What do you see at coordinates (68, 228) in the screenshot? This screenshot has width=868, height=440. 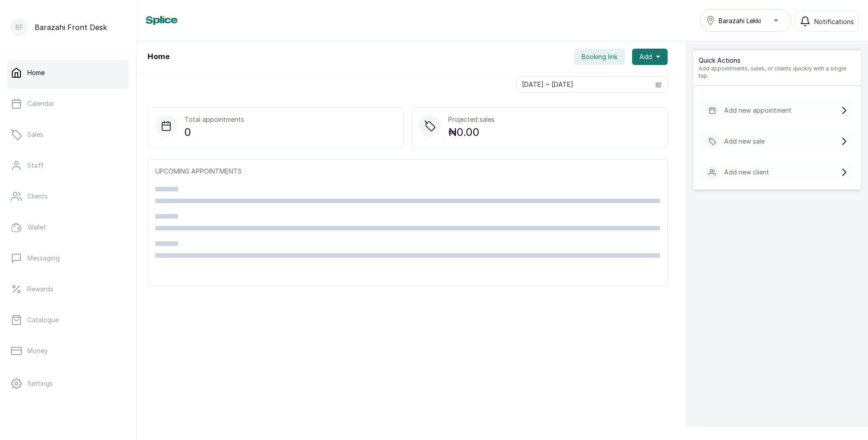 I see `a: Wallet` at bounding box center [68, 228].